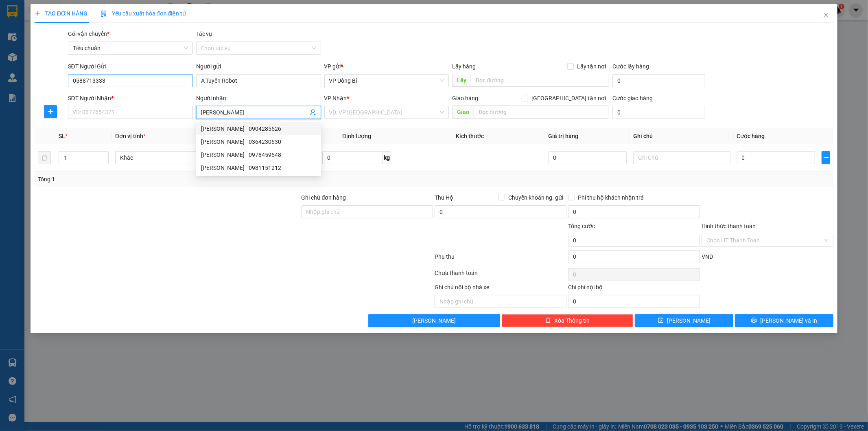  Describe the element at coordinates (751, 136) in the screenshot. I see `span: Cước hàng` at that location.